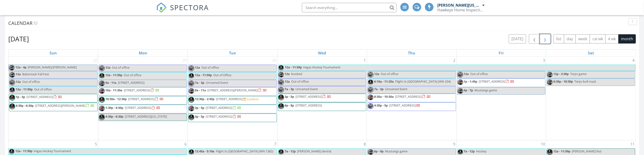 The width and height of the screenshot is (644, 155). Describe the element at coordinates (470, 81) in the screenshot. I see `span: 1p - 1:45p` at that location.